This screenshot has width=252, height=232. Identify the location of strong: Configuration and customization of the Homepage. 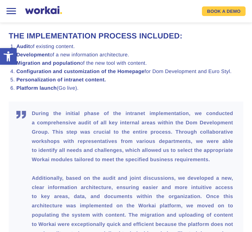
(80, 72).